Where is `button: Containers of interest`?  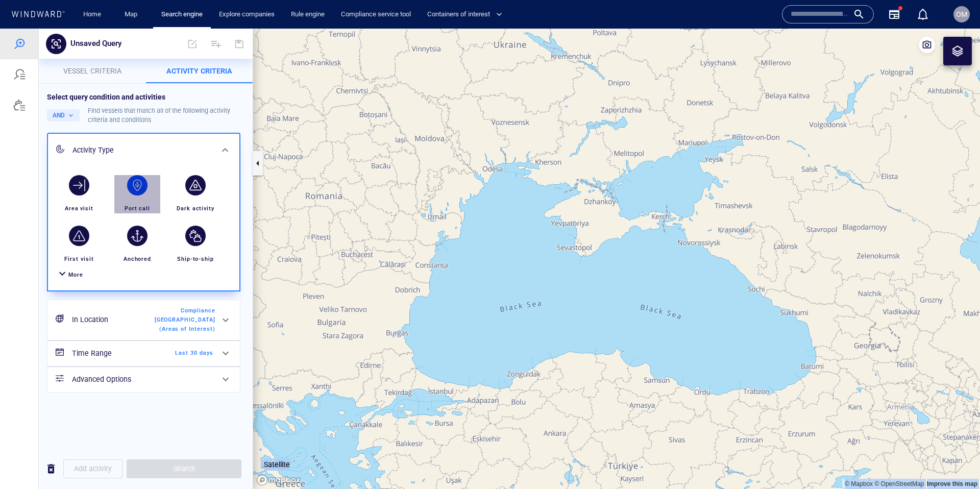
button: Containers of interest is located at coordinates (467, 14).